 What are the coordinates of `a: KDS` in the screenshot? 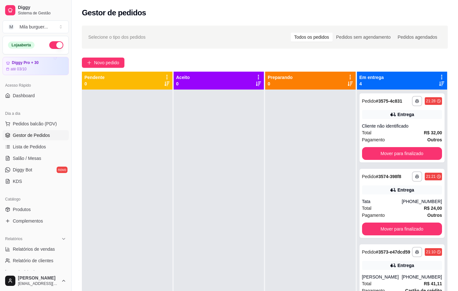 It's located at (36, 181).